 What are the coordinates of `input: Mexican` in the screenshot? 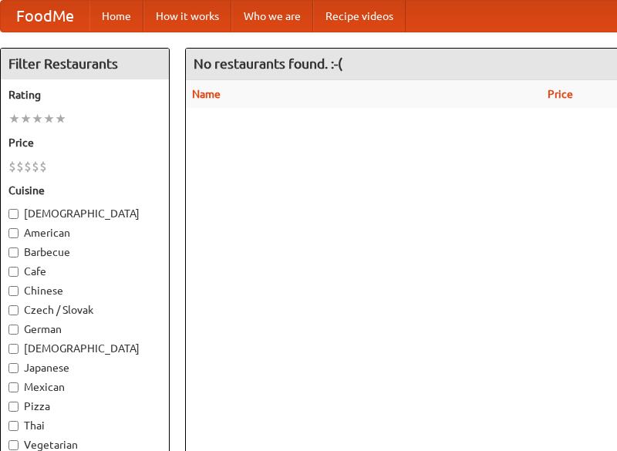 It's located at (13, 387).